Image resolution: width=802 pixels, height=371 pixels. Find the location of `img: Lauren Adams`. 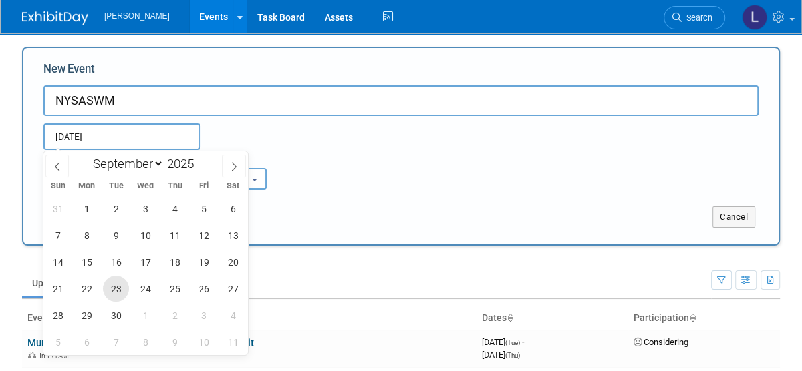

img: Lauren Adams is located at coordinates (755, 17).